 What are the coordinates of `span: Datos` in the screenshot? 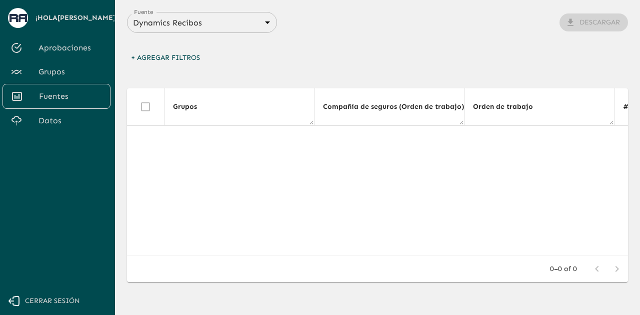 It's located at (70, 121).